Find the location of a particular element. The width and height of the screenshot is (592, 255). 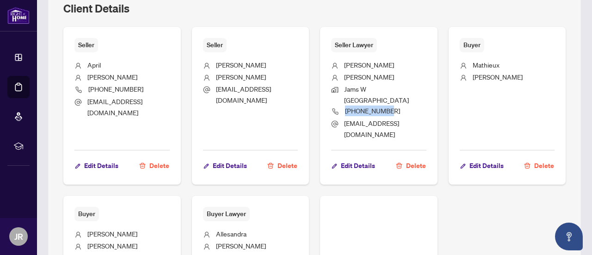

span: Seller Lawyer is located at coordinates (354, 45).